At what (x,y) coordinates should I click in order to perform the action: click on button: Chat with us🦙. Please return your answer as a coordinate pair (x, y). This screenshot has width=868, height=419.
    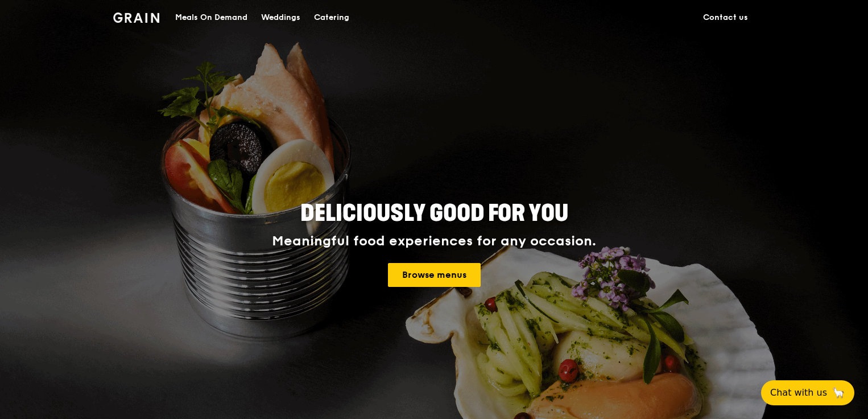
    Looking at the image, I should click on (808, 393).